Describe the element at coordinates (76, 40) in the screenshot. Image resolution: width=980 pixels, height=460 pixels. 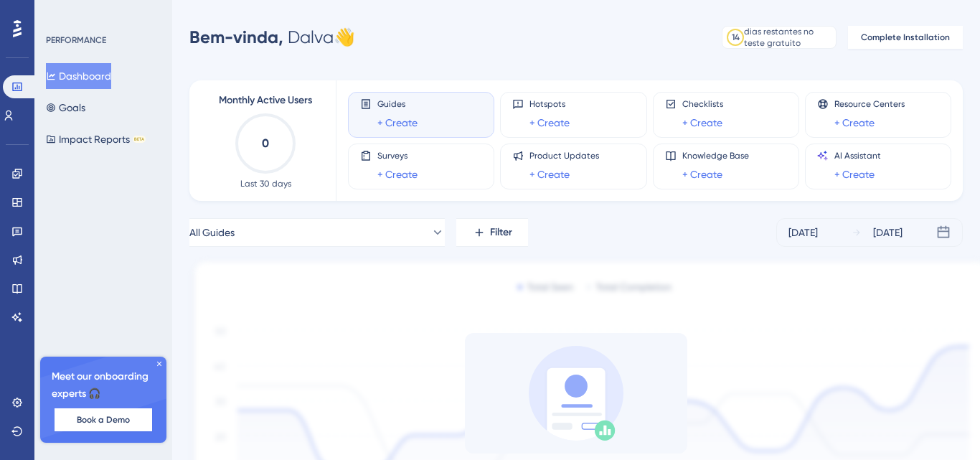
I see `div: PERFORMANCE` at that location.